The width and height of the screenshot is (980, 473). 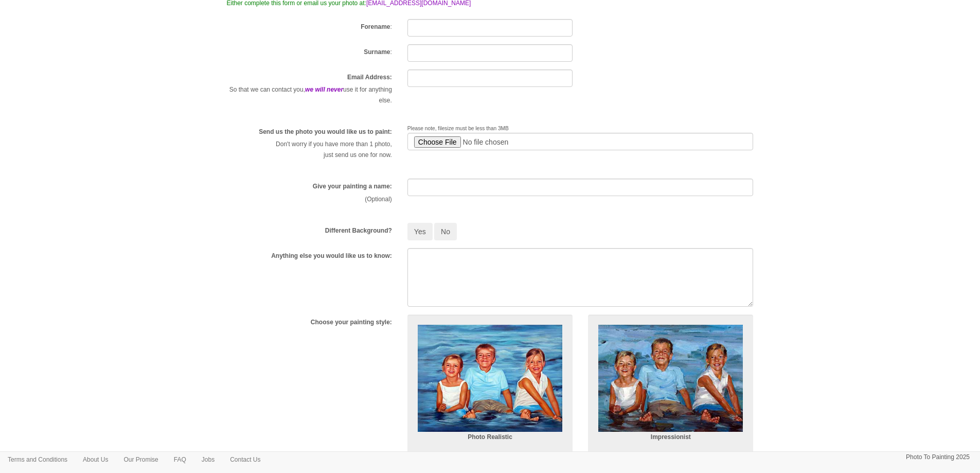 I want to click on button: No, so click(x=446, y=231).